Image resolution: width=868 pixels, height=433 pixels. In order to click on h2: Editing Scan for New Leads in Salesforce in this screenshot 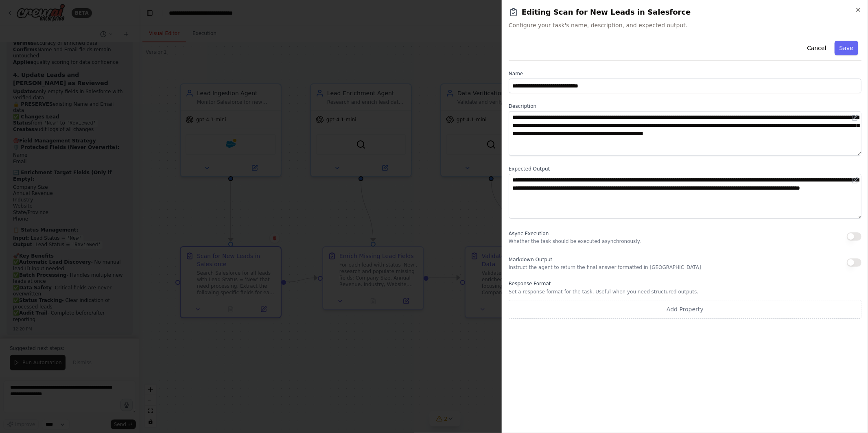, I will do `click(685, 12)`.